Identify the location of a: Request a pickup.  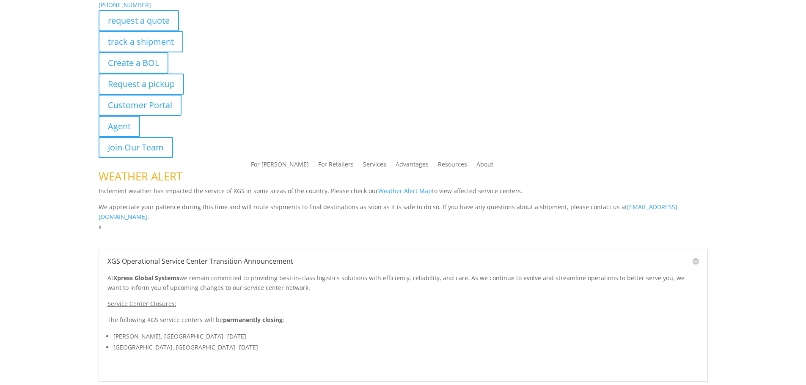
(141, 84).